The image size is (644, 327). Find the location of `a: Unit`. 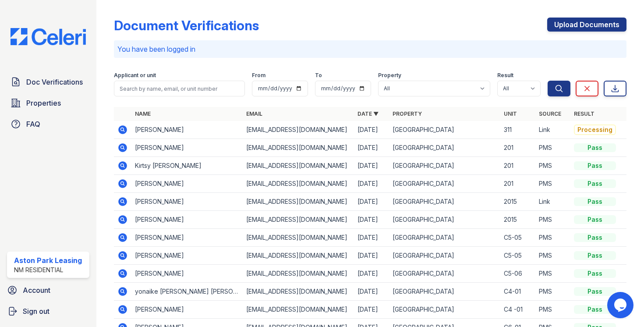

a: Unit is located at coordinates (510, 114).